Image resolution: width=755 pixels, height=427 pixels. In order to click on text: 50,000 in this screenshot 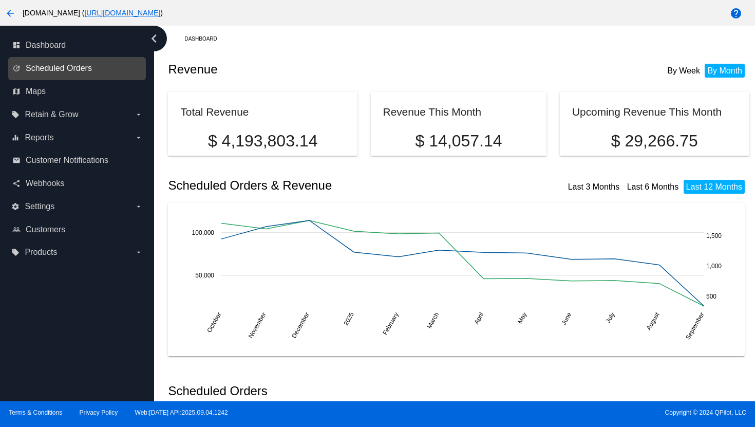, I will do `click(205, 275)`.